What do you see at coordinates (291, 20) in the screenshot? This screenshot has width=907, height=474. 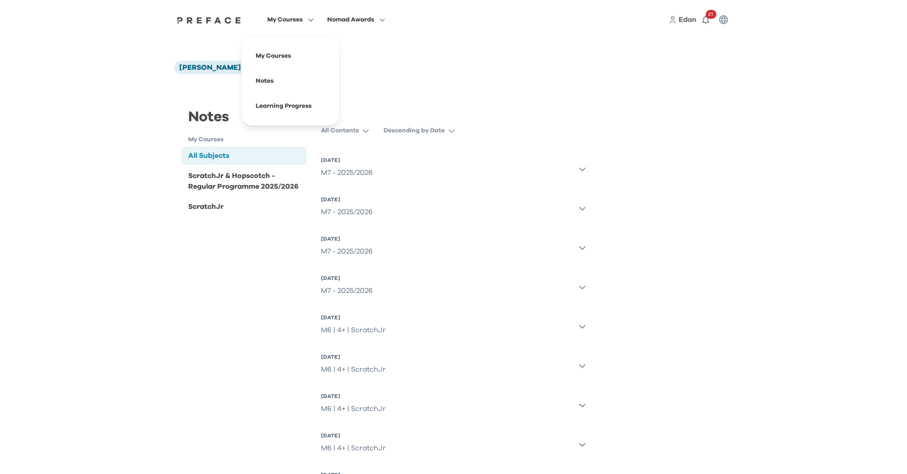 I see `button: My Courses` at bounding box center [291, 20].